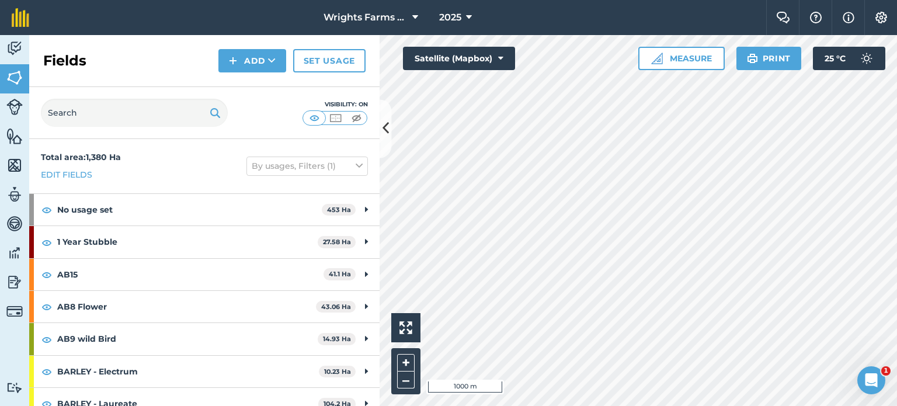 The width and height of the screenshot is (897, 406). I want to click on button: Satellite (Mapbox), so click(459, 58).